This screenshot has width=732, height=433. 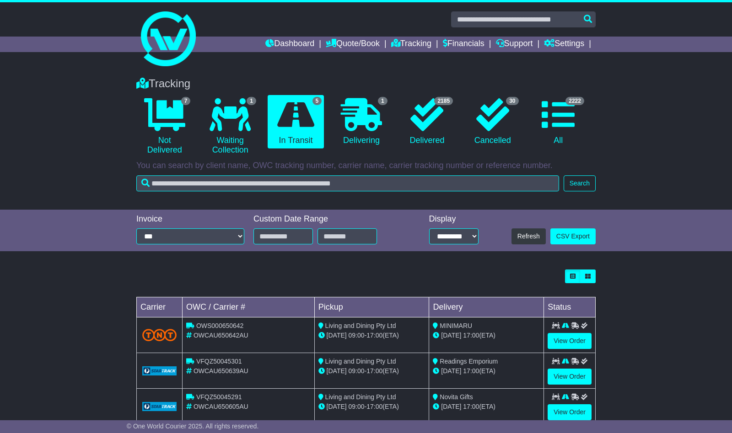 I want to click on span: 2185, so click(x=443, y=101).